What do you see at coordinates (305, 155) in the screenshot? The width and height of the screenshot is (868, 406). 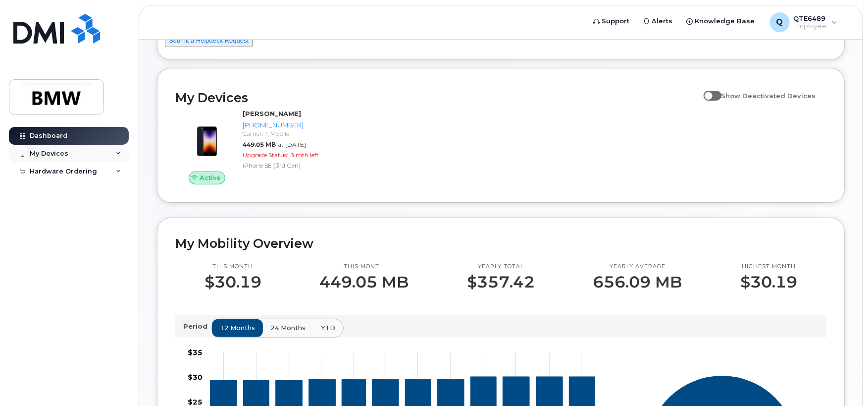 I see `span: 3 mth left` at bounding box center [305, 155].